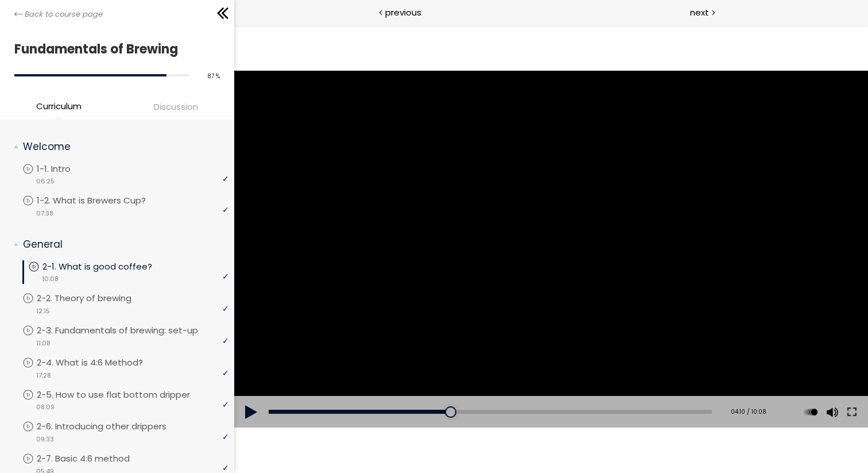 This screenshot has width=868, height=473. I want to click on span: 17:28, so click(44, 375).